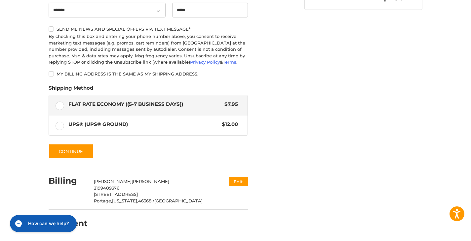 The image size is (471, 241). Describe the element at coordinates (71, 152) in the screenshot. I see `button: Continue` at that location.